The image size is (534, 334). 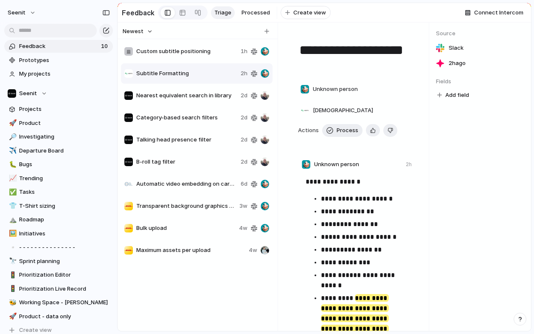 What do you see at coordinates (59, 178) in the screenshot?
I see `a: 📈Trending` at bounding box center [59, 178].